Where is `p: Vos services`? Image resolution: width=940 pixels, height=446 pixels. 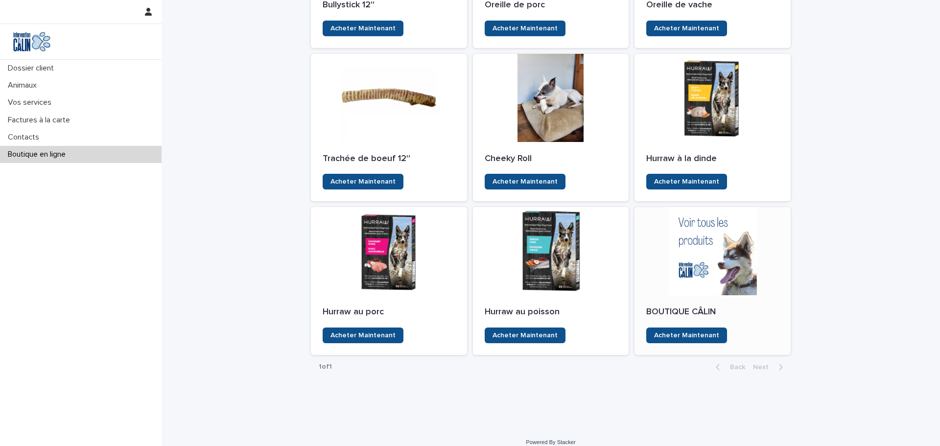
p: Vos services is located at coordinates (31, 102).